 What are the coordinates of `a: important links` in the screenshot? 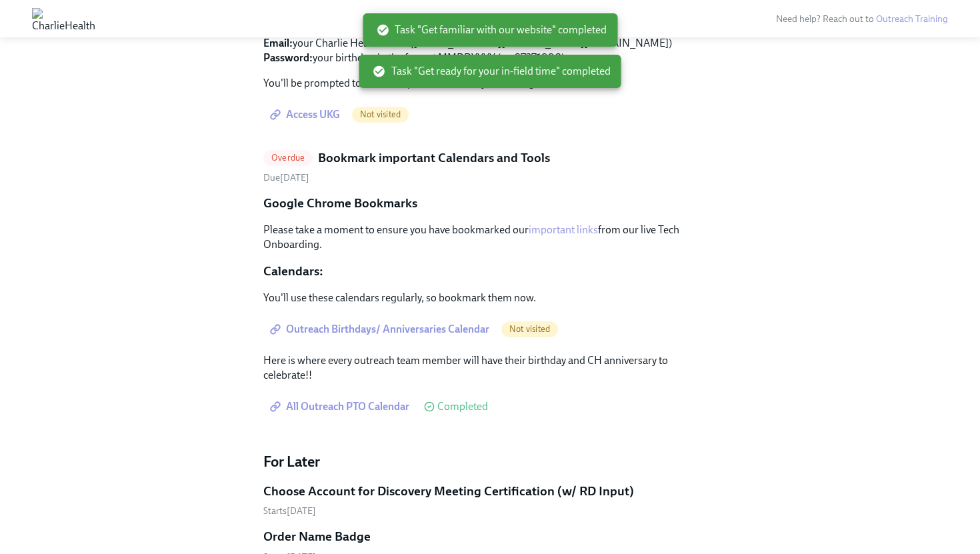 It's located at (563, 230).